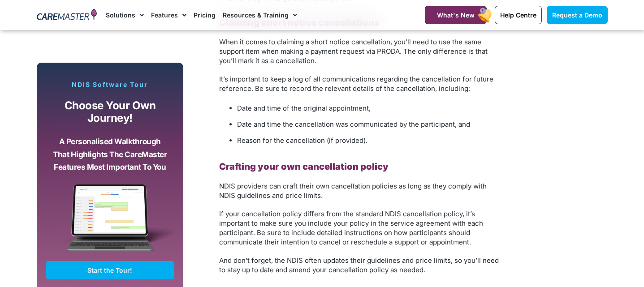  Describe the element at coordinates (577, 15) in the screenshot. I see `span: Request a Demo` at that location.